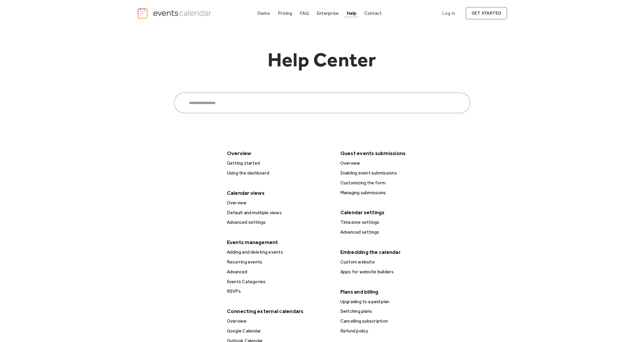  Describe the element at coordinates (264, 13) in the screenshot. I see `div: Demo` at that location.